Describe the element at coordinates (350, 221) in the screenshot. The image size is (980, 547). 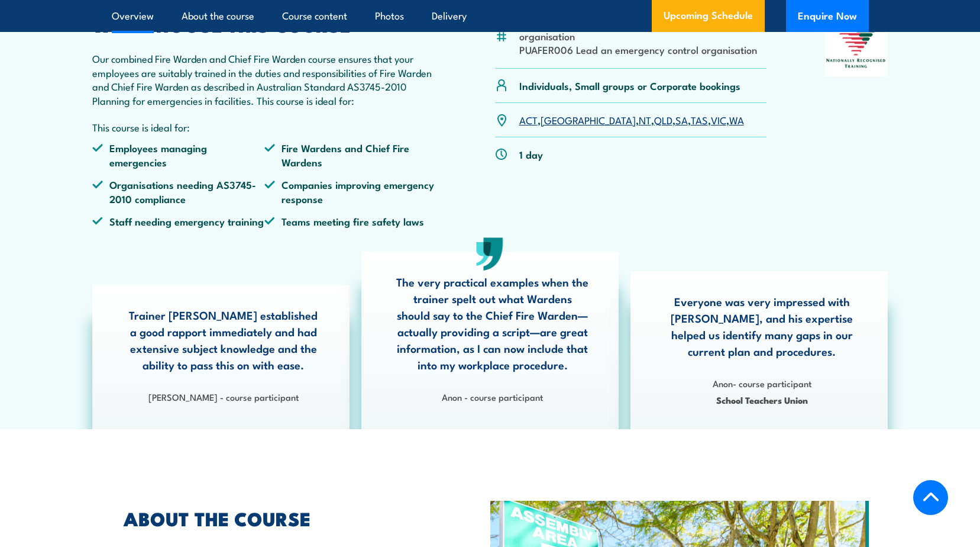
I see `li: Teams meeting fire safety laws` at that location.